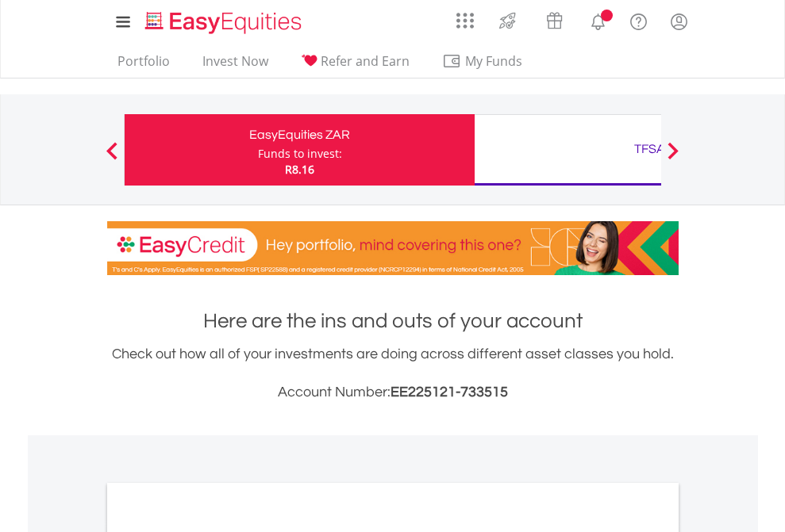 This screenshot has width=785, height=532. What do you see at coordinates (555, 20) in the screenshot?
I see `img: vouchers-v2.svg` at bounding box center [555, 20].